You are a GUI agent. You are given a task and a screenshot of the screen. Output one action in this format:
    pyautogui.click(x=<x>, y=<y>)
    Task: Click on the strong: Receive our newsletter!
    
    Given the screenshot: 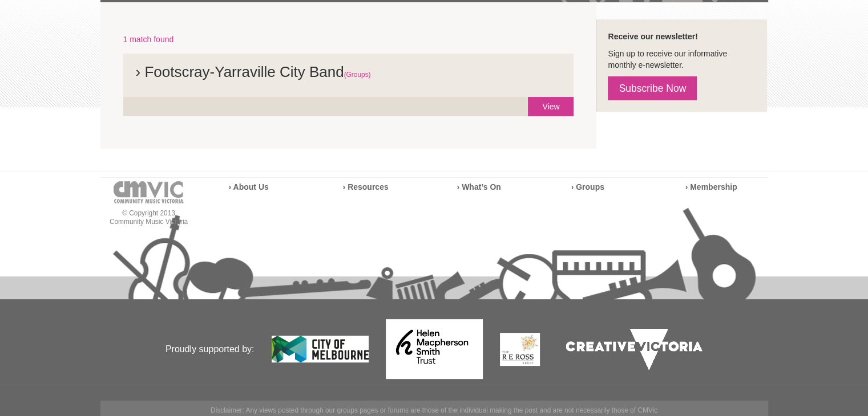 What is the action you would take?
    pyautogui.click(x=652, y=37)
    